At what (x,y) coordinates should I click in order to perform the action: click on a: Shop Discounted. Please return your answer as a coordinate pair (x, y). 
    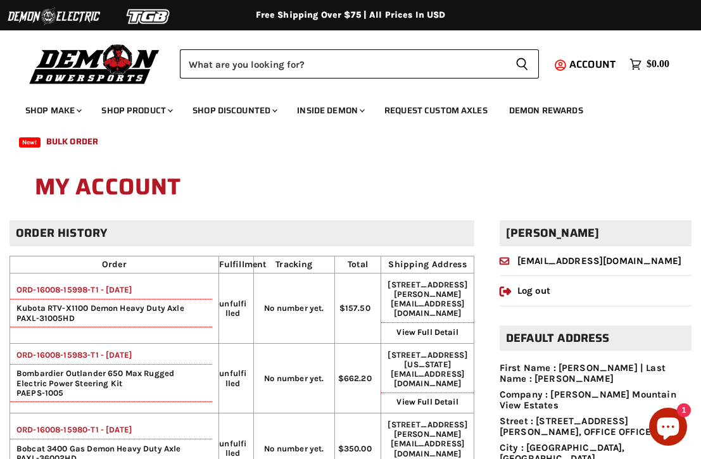
    Looking at the image, I should click on (234, 110).